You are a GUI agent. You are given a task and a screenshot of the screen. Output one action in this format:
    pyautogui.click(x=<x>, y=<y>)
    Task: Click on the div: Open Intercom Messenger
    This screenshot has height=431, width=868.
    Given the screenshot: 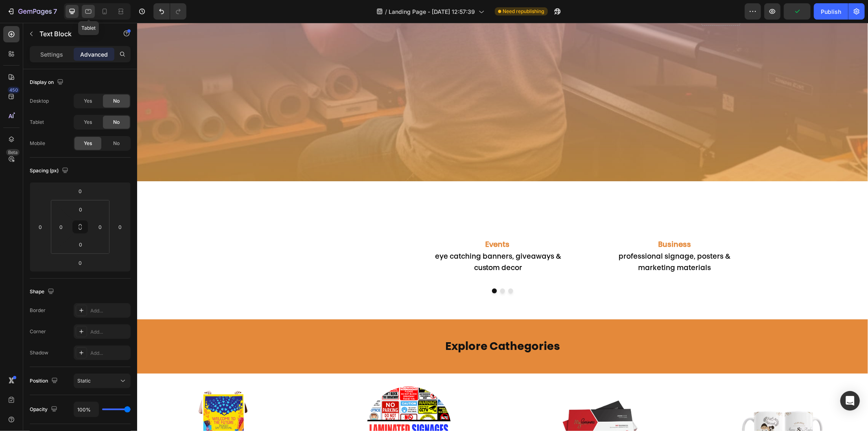 What is the action you would take?
    pyautogui.click(x=850, y=400)
    